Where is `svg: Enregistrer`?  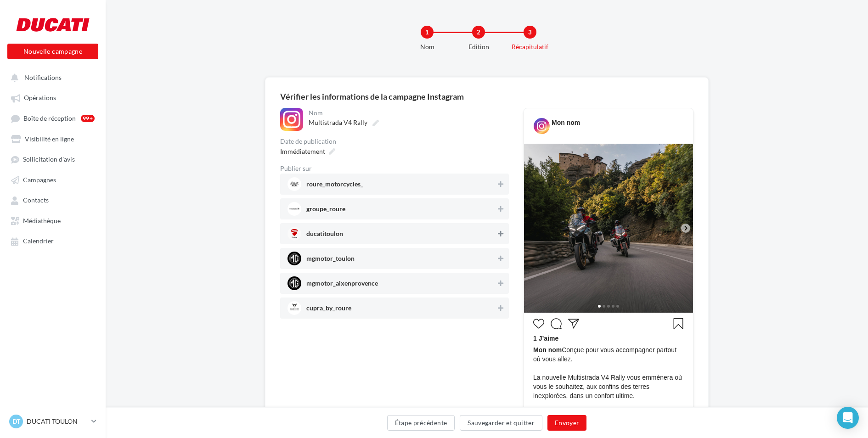
svg: Enregistrer is located at coordinates (678, 324).